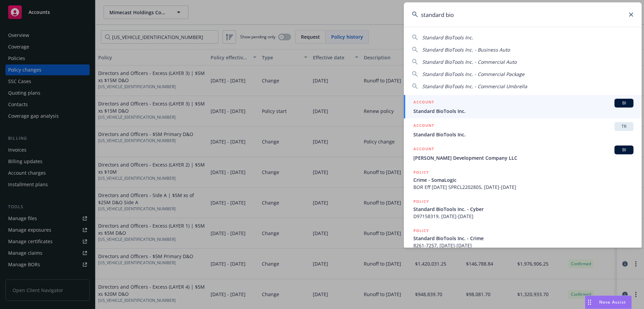 This screenshot has height=309, width=644. I want to click on span: Standard BioTools Inc. - Crime, so click(524, 238).